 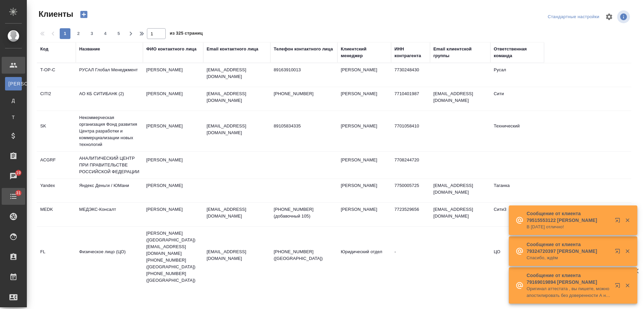 What do you see at coordinates (569, 292) in the screenshot?
I see `p: Оригинал аттестата , вы пишете, можно апостилировать без доверенности А нотариальную копию его же? И` at bounding box center [569, 292].